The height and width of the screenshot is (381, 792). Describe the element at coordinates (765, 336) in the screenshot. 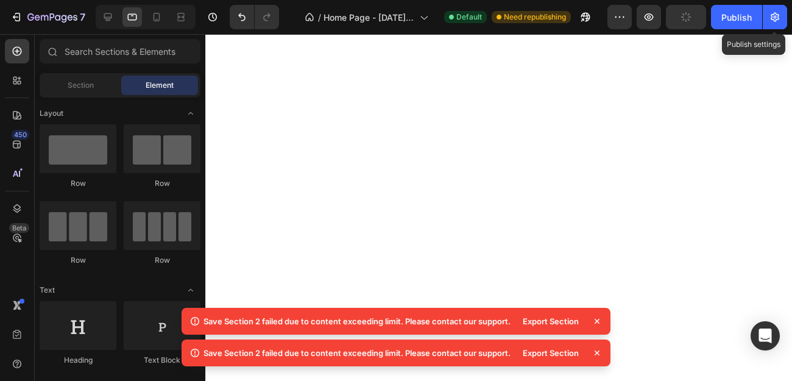

I see `div: Open Intercom Messenger` at that location.